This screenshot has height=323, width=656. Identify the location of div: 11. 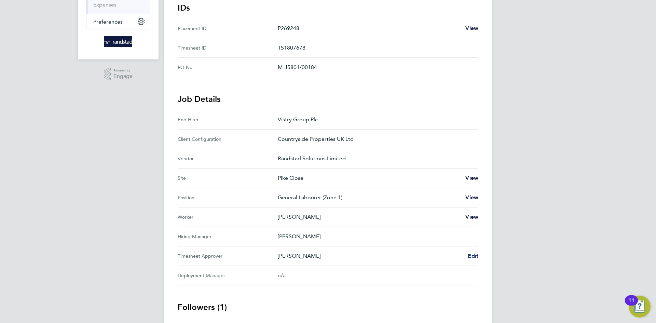
(631, 305).